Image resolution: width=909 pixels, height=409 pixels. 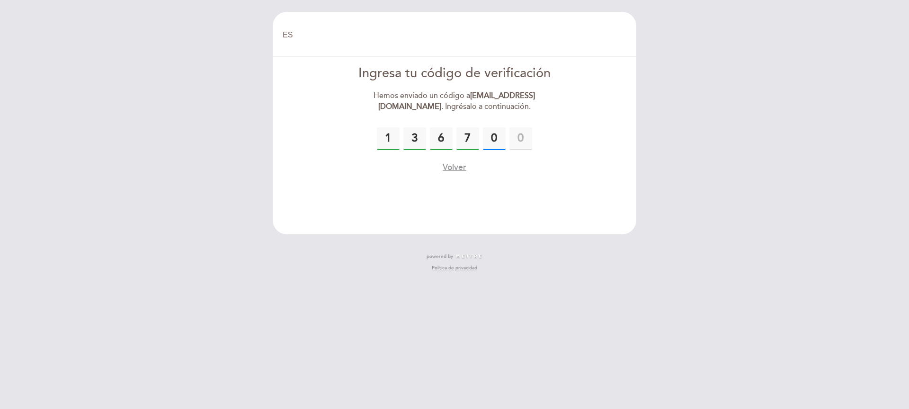 I want to click on img: MEITRE, so click(x=469, y=256).